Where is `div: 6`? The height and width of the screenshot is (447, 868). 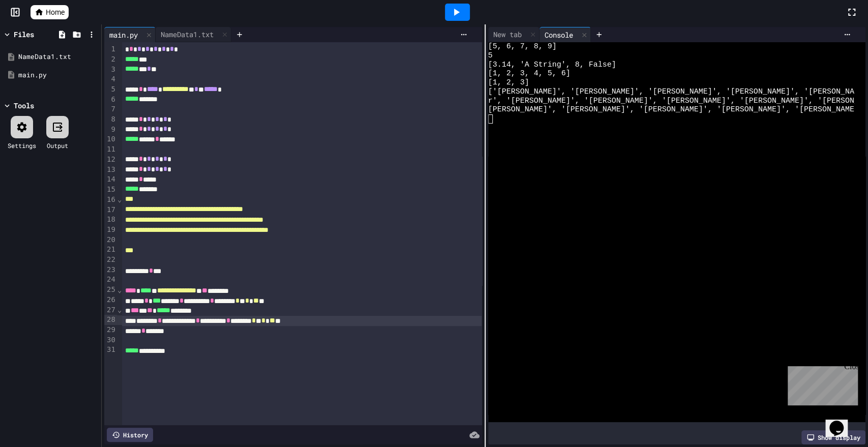
div: 6 is located at coordinates (110, 100).